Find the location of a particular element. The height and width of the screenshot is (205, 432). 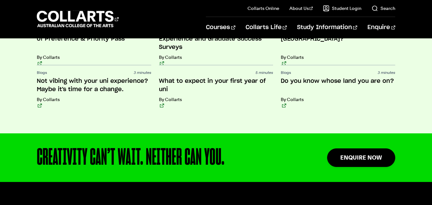

h3: Do you know whose land you are on? is located at coordinates (338, 85).